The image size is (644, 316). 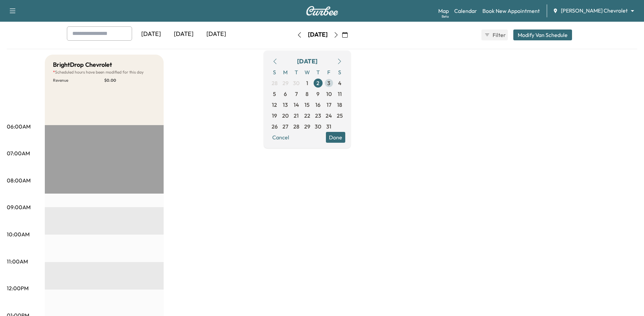 What do you see at coordinates (285, 94) in the screenshot?
I see `span: 6` at bounding box center [285, 94].